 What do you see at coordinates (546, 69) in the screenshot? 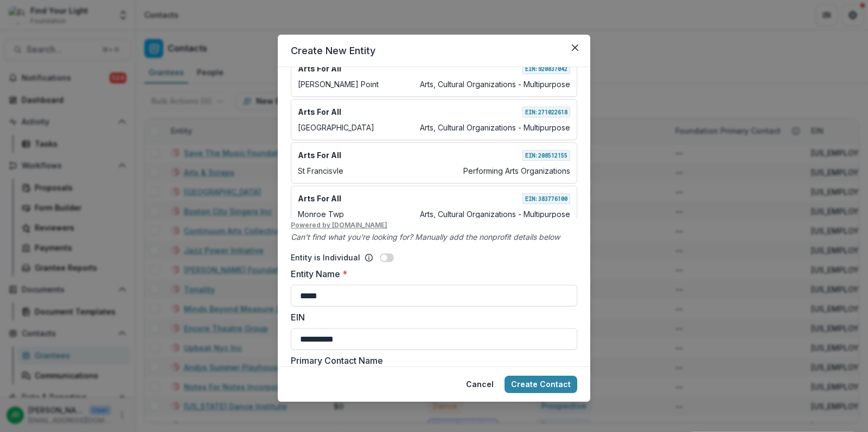
I see `span: EIN: 920837042` at bounding box center [546, 69].